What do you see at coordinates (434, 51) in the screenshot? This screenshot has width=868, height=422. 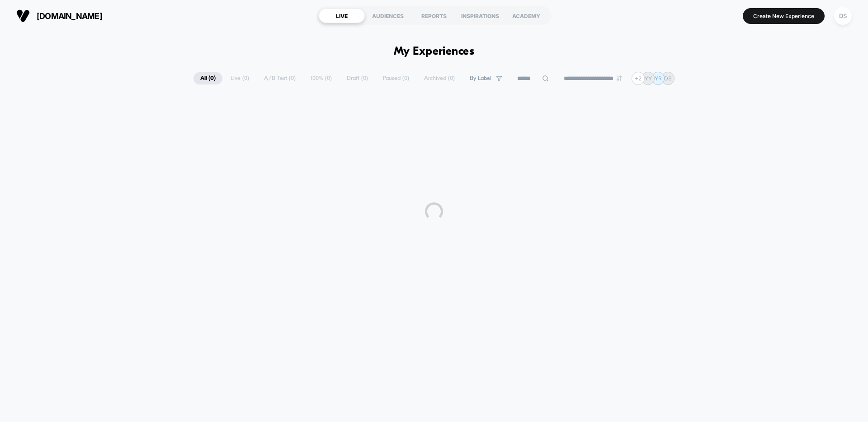 I see `h1: My Experiences` at bounding box center [434, 51].